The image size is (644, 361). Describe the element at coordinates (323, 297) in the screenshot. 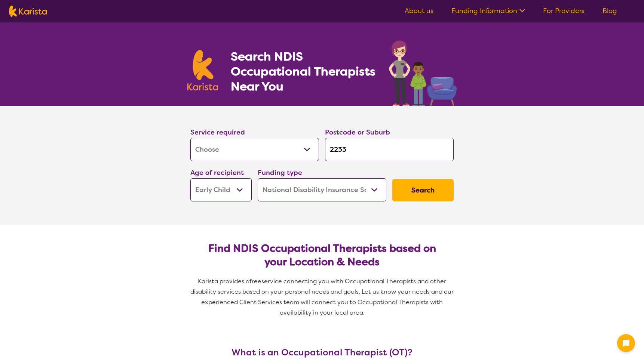

I see `span: service connecting you with Occupational Therapists and other disability services based on your p...` at that location.